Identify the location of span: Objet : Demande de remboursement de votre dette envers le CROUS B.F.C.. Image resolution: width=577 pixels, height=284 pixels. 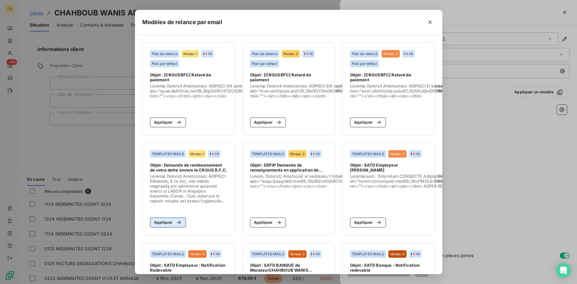
(189, 167).